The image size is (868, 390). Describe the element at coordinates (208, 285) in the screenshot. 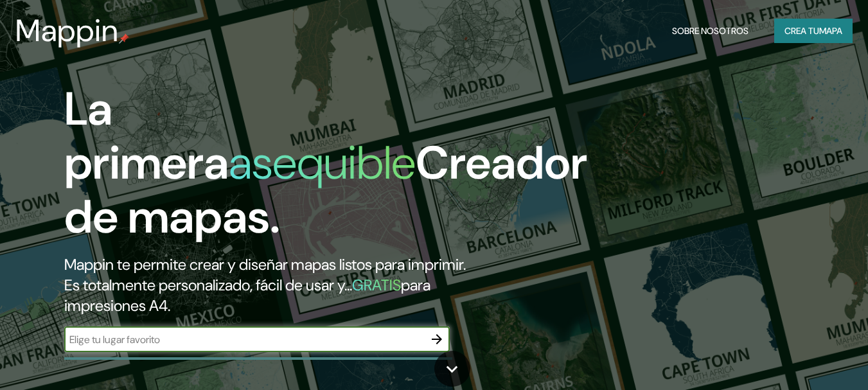

I see `font: Es totalmente personalizado, fácil de usar y...` at that location.